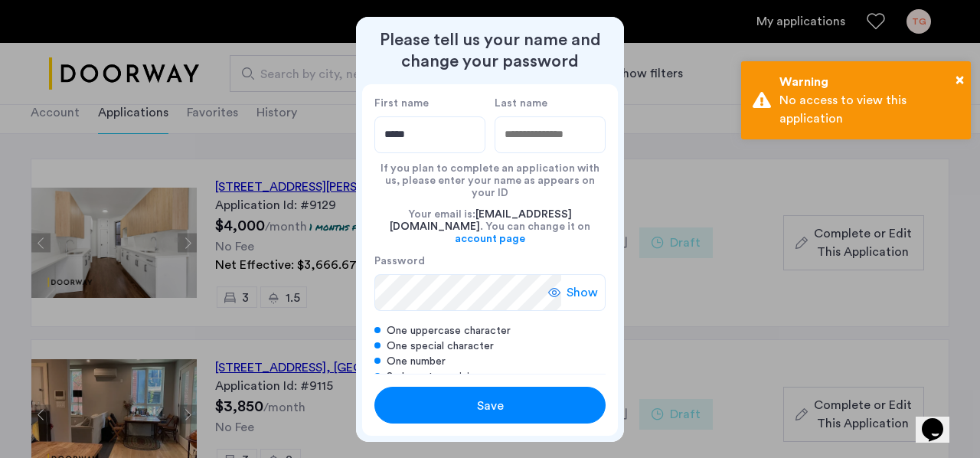  I want to click on div: Your email is: . You can change it on, so click(490, 227).